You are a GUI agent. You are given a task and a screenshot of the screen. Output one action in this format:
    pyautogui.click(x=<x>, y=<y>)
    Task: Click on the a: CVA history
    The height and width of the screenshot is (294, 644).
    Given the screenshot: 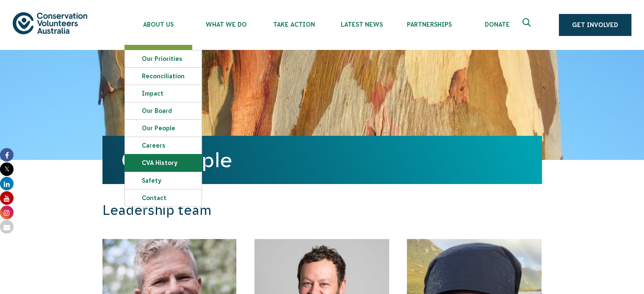 What is the action you would take?
    pyautogui.click(x=163, y=163)
    